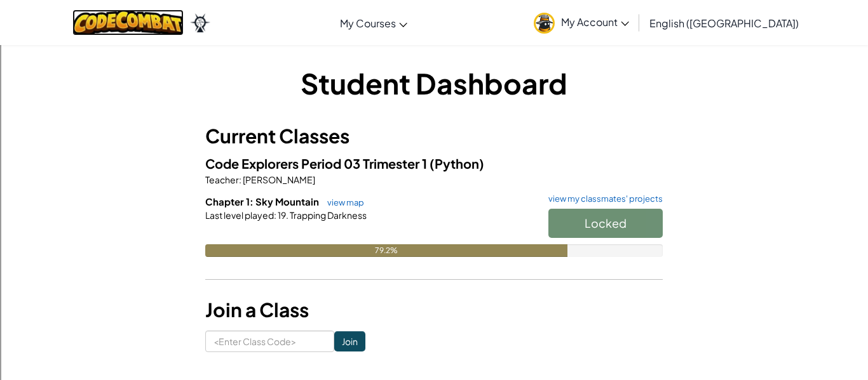 Image resolution: width=868 pixels, height=380 pixels. What do you see at coordinates (368, 23) in the screenshot?
I see `span: My Courses` at bounding box center [368, 23].